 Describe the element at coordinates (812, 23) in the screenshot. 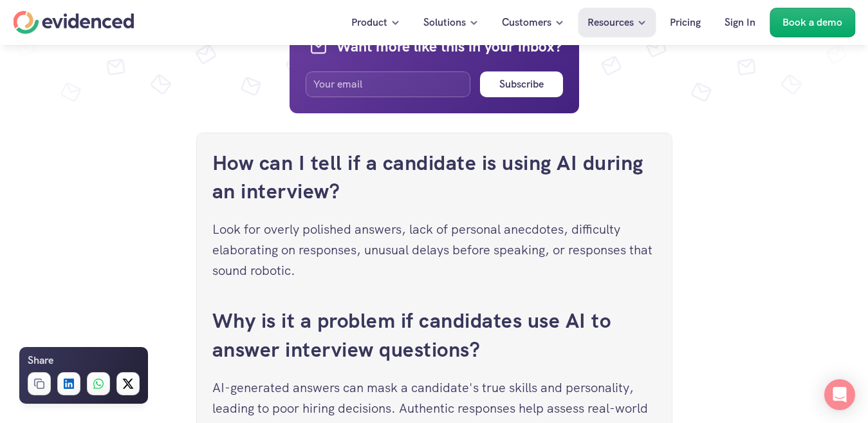

I see `a: Book a demo` at that location.